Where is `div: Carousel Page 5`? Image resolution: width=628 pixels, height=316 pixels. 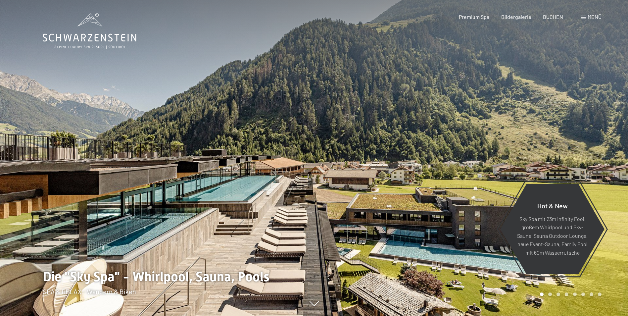
div: Carousel Page 5 is located at coordinates (575, 294).